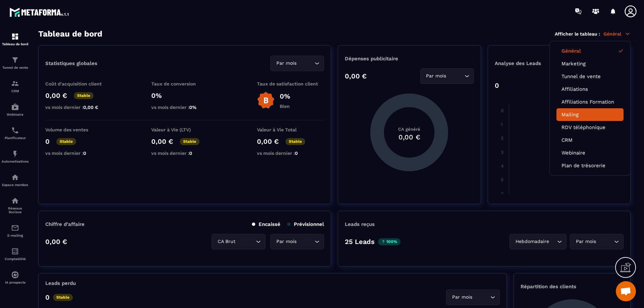 The width and height of the screenshot is (644, 308). Describe the element at coordinates (91, 107) in the screenshot. I see `span: 0,00 €` at that location.